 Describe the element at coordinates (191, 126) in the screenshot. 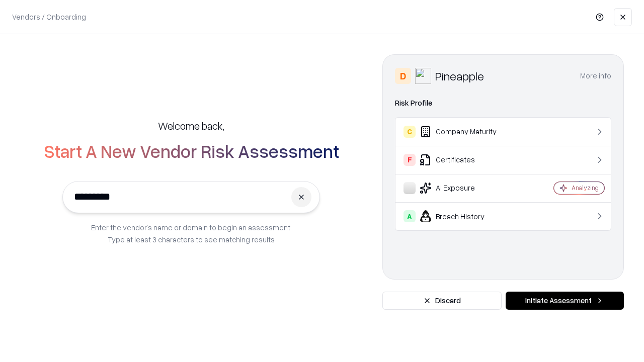

I see `h5: Welcome back,` at that location.